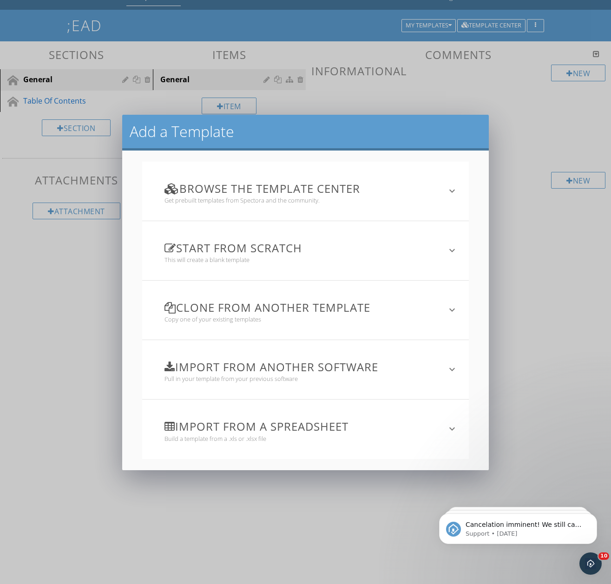  Describe the element at coordinates (300, 248) in the screenshot. I see `h3: Start from scratch` at that location.